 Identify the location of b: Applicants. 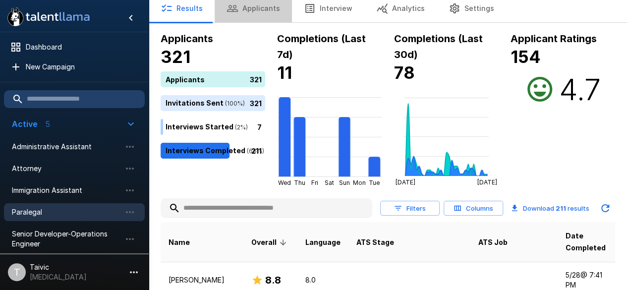
(187, 39).